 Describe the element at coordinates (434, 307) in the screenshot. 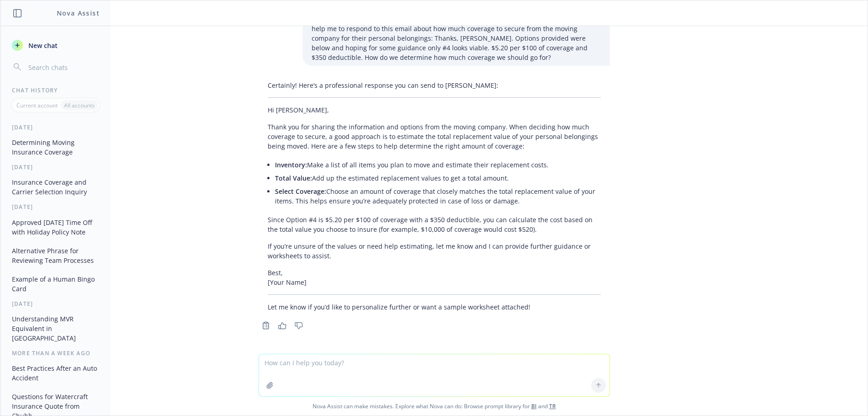

I see `p: Let me know if you’d like to personalize further or want a sample worksheet attached!` at that location.